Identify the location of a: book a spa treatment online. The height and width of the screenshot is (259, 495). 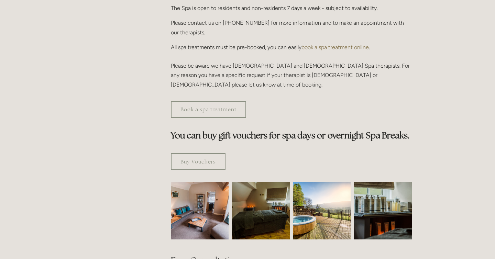
(335, 47).